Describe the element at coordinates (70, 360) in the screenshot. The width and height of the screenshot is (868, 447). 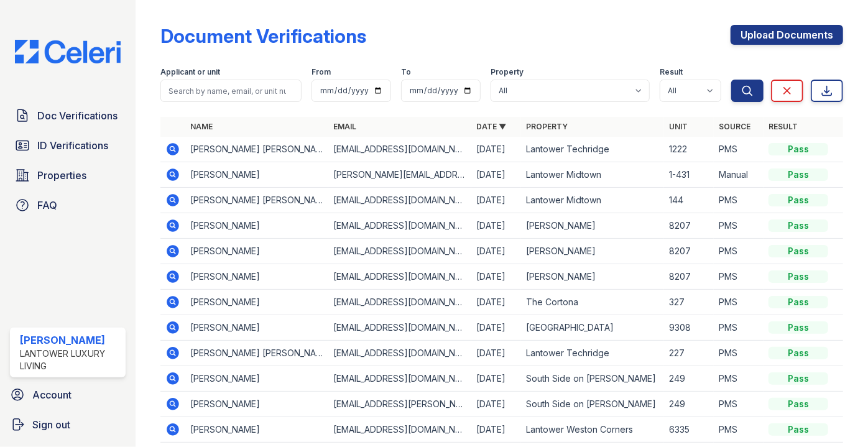
I see `div: Lantower Luxury Living` at that location.